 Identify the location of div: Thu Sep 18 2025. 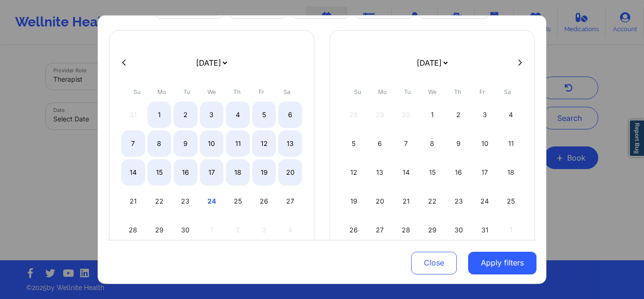
(238, 172).